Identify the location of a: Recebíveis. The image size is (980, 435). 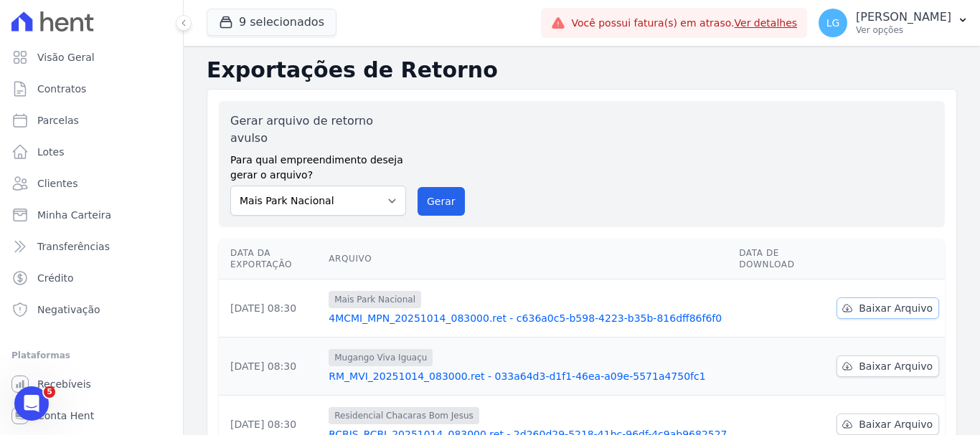
(91, 384).